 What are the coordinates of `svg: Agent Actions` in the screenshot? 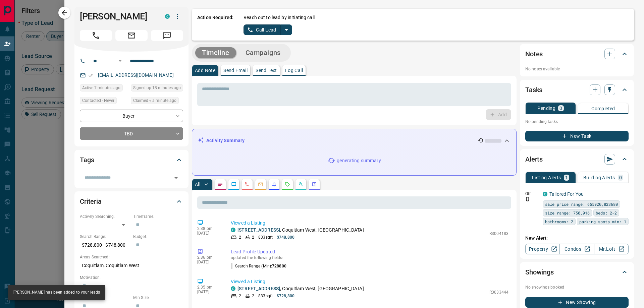 It's located at (314, 184).